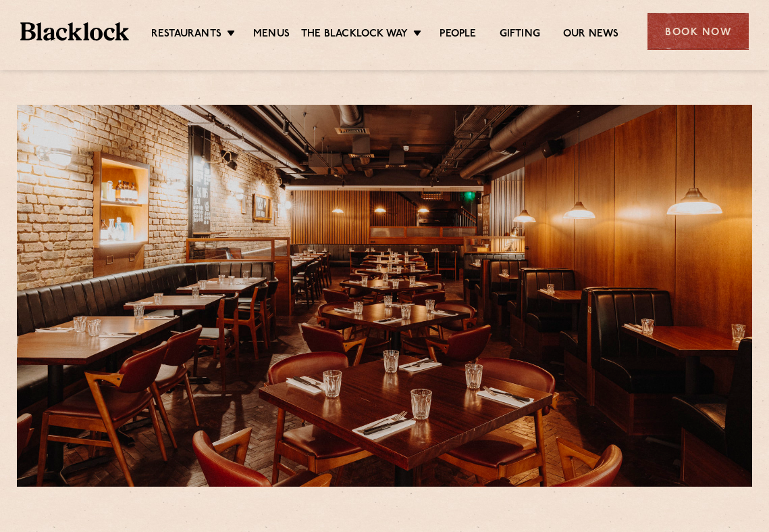  Describe the element at coordinates (271, 35) in the screenshot. I see `a: Menus` at that location.